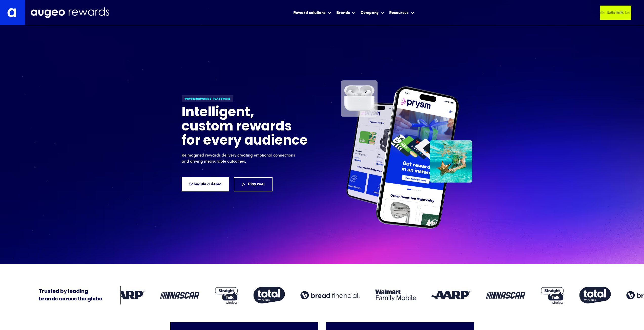 This screenshot has height=330, width=644. What do you see at coordinates (240, 159) in the screenshot?
I see `p: Reimagined rewards delivery creating emotional connections and driving measurable outcomes.` at bounding box center [240, 159].